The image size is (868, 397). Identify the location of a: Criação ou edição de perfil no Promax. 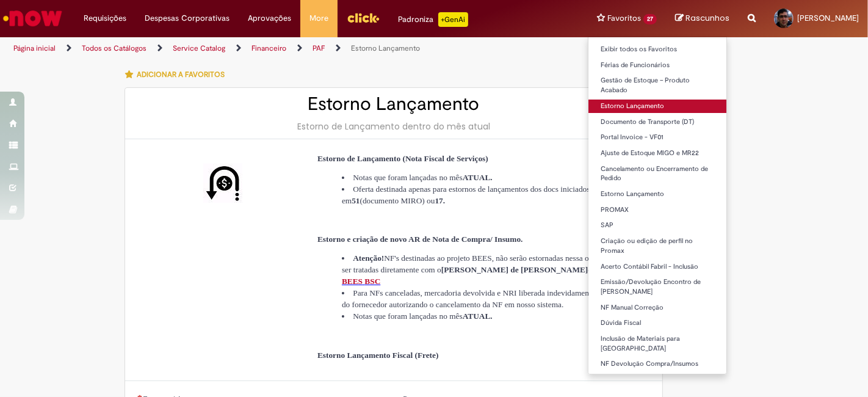
(657, 246).